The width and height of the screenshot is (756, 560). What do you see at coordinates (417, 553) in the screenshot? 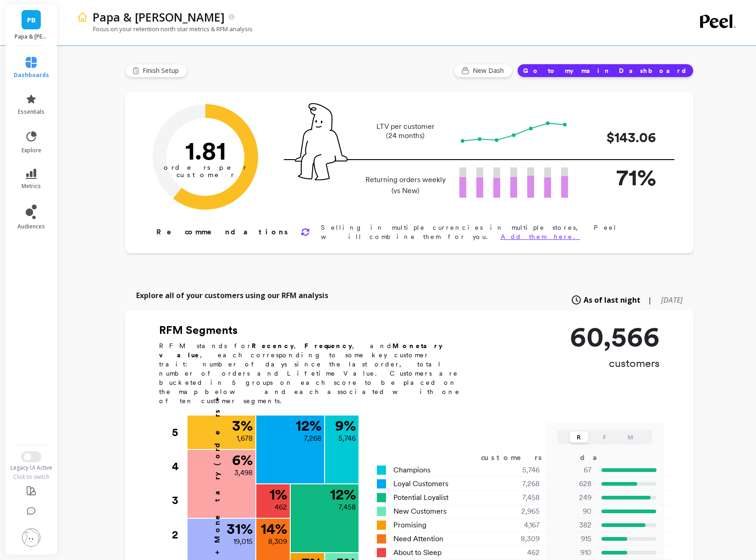
I see `span: About to Sleep` at bounding box center [417, 553].